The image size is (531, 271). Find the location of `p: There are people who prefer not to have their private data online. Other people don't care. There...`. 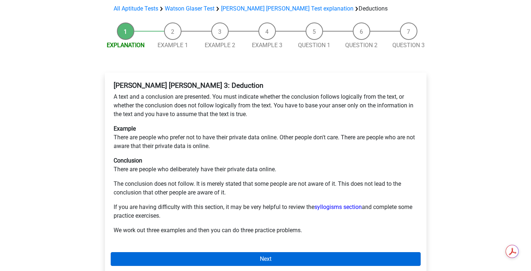

p: There are people who prefer not to have their private data online. Other people don't care. There... is located at coordinates (266, 138).